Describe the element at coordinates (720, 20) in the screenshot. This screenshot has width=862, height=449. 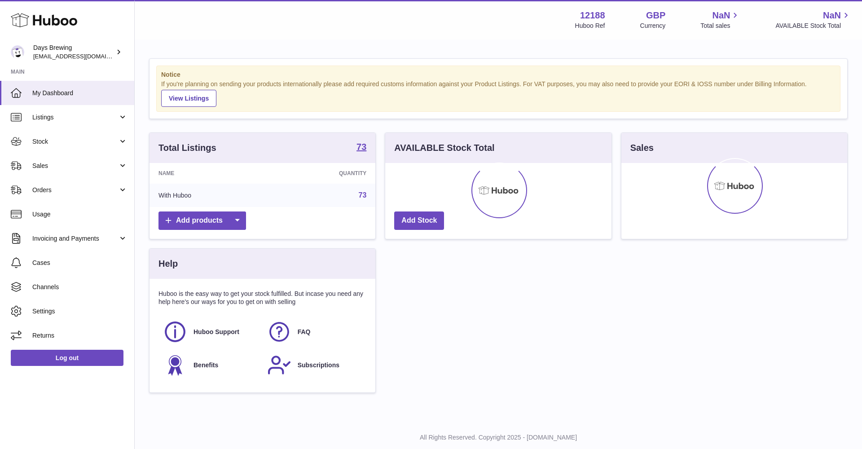
I see `a: NaN Total sales` at that location.